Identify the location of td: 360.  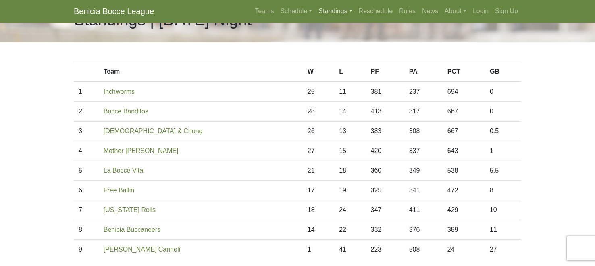
(385, 171).